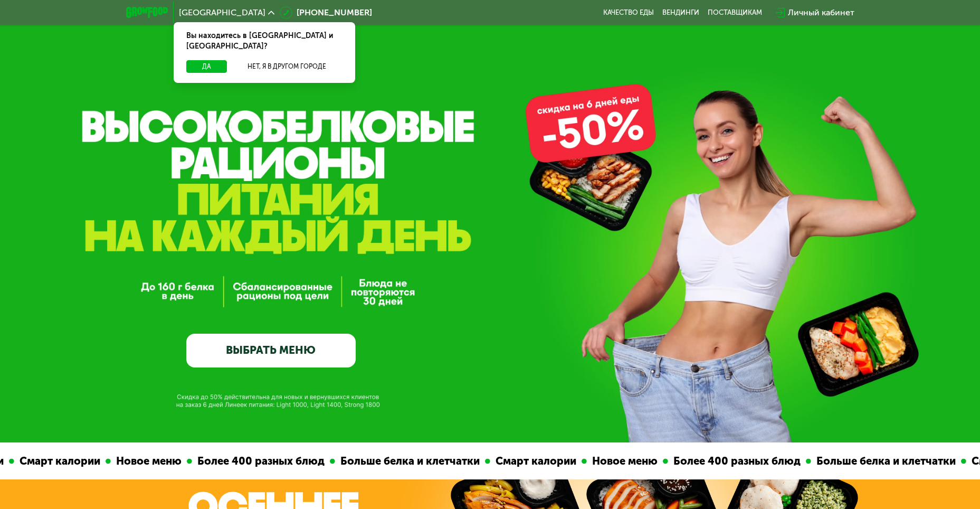 This screenshot has width=980, height=509. Describe the element at coordinates (207, 66) in the screenshot. I see `button: Да` at that location.